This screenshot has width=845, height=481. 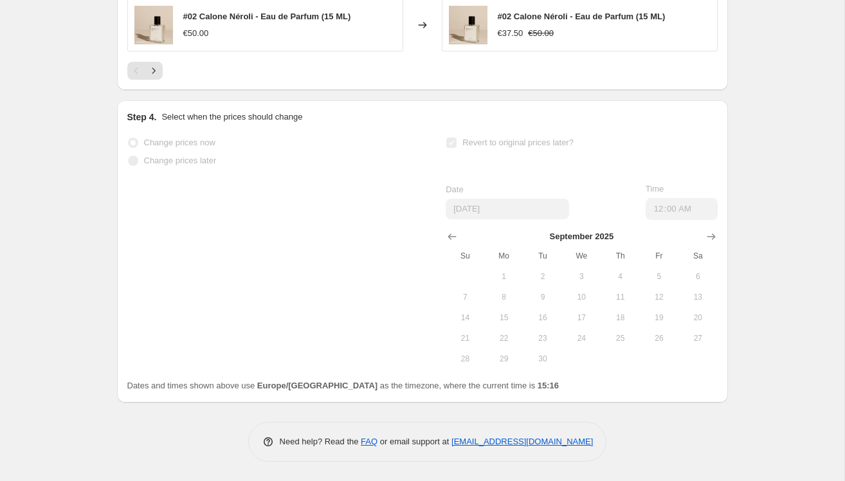 I want to click on span: Change prices later, so click(x=180, y=160).